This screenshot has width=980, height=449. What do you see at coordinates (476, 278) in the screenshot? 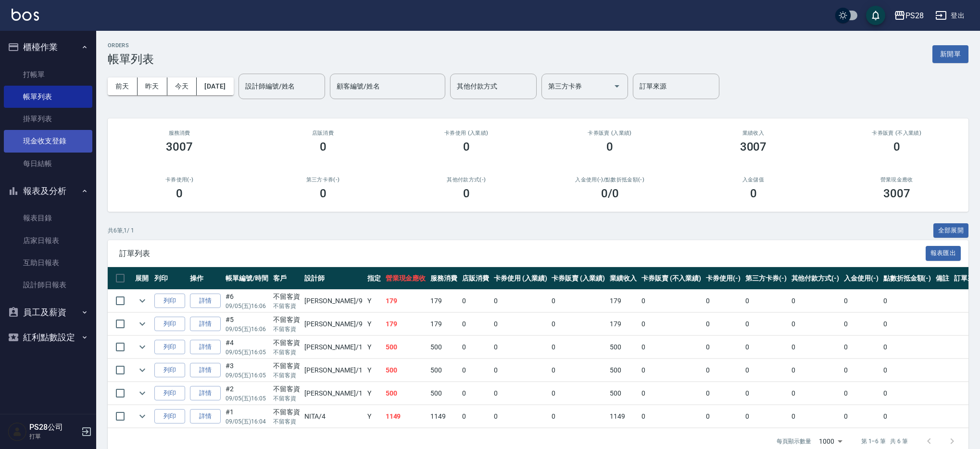
I see `th: 店販消費` at bounding box center [476, 278].